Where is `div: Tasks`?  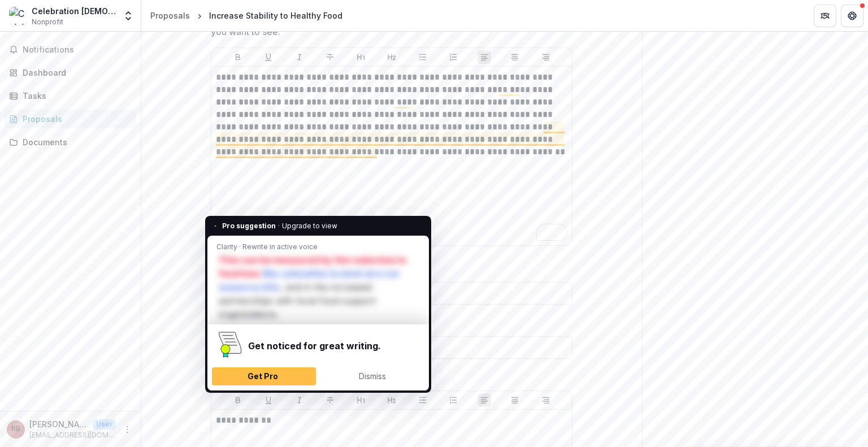
div: Tasks is located at coordinates (75, 95).